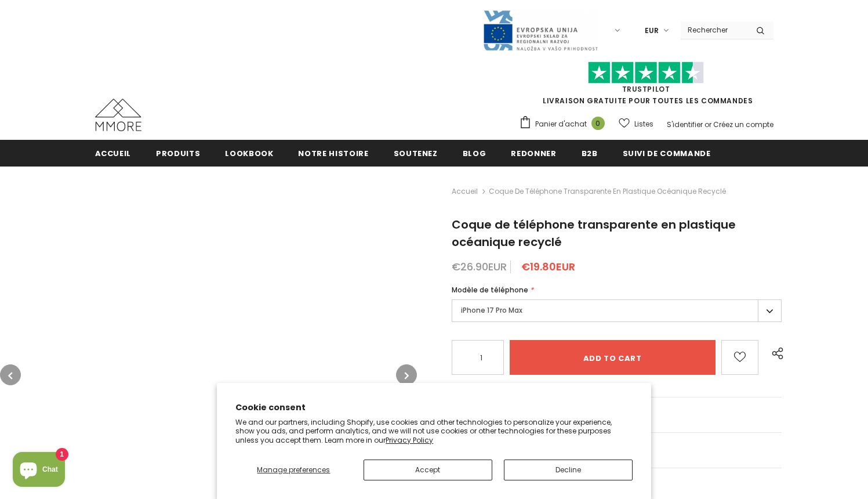 Image resolution: width=868 pixels, height=499 pixels. Describe the element at coordinates (409, 440) in the screenshot. I see `a: Privacy Policy` at that location.